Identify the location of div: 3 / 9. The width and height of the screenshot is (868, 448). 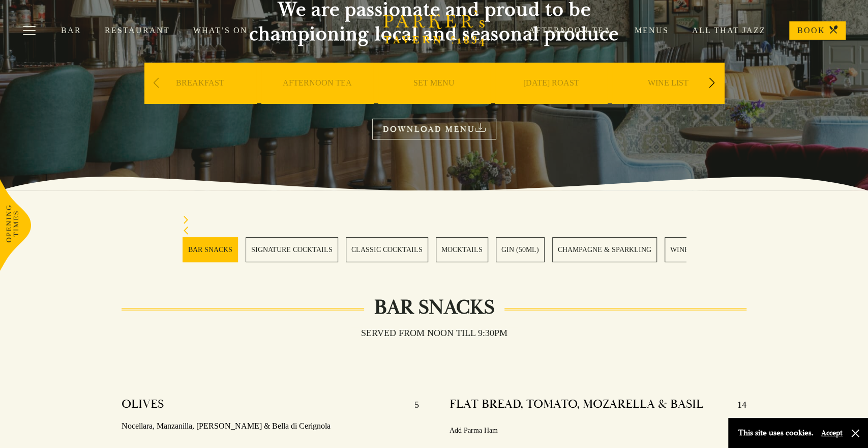
(435, 98).